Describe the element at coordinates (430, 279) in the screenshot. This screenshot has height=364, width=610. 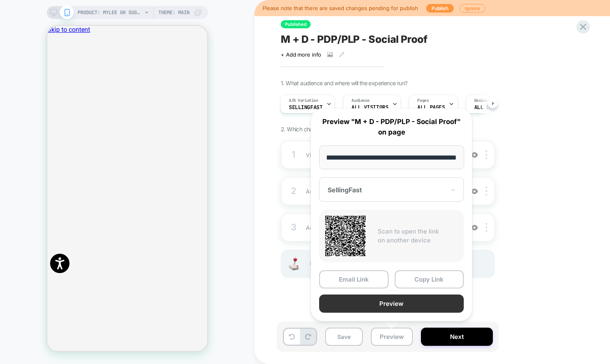
I see `button: Copy Link` at that location.